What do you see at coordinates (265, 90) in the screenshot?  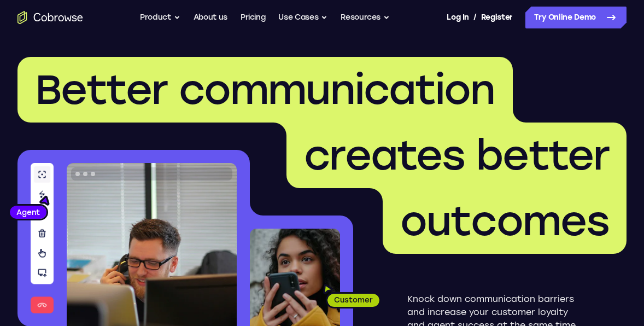 I see `span: Better communication` at bounding box center [265, 90].